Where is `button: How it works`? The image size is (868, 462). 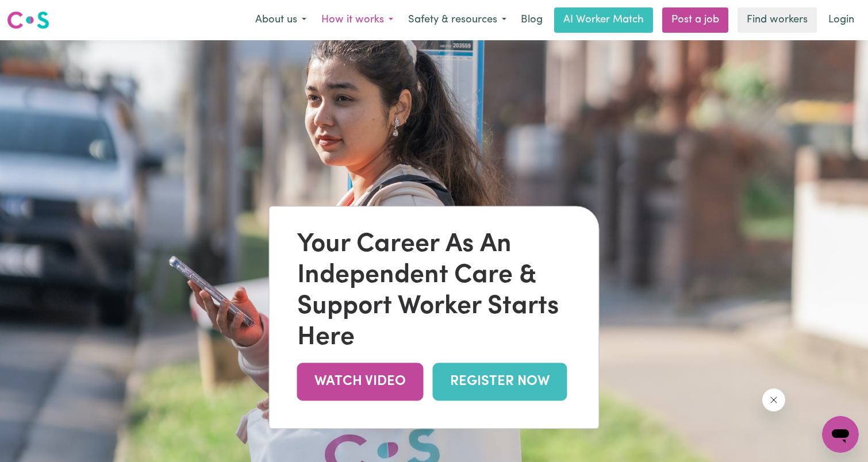 button: How it works is located at coordinates (357, 20).